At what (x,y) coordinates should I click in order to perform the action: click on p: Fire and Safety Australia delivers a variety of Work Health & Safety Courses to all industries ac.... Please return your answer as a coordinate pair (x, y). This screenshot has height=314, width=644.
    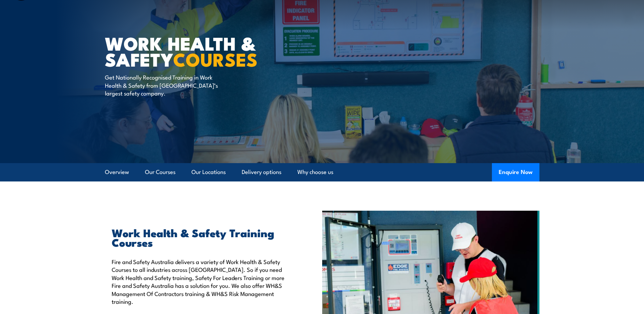
    Looking at the image, I should click on (201, 281).